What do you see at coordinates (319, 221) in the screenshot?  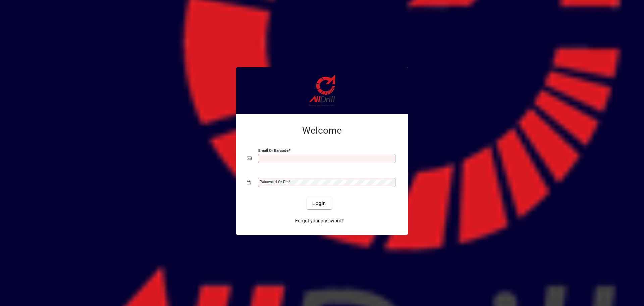 I see `span: Forgot your password?` at bounding box center [319, 221].